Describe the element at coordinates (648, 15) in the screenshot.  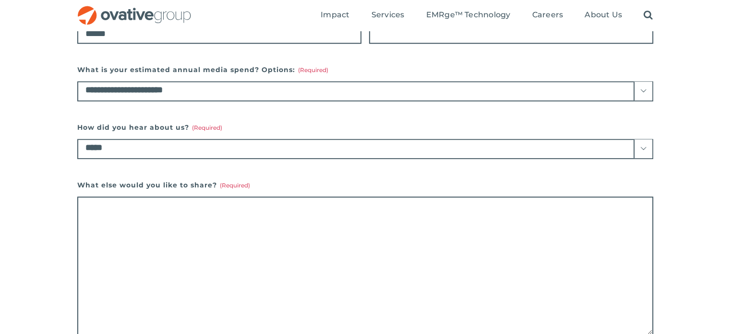
I see `a: Search` at that location.